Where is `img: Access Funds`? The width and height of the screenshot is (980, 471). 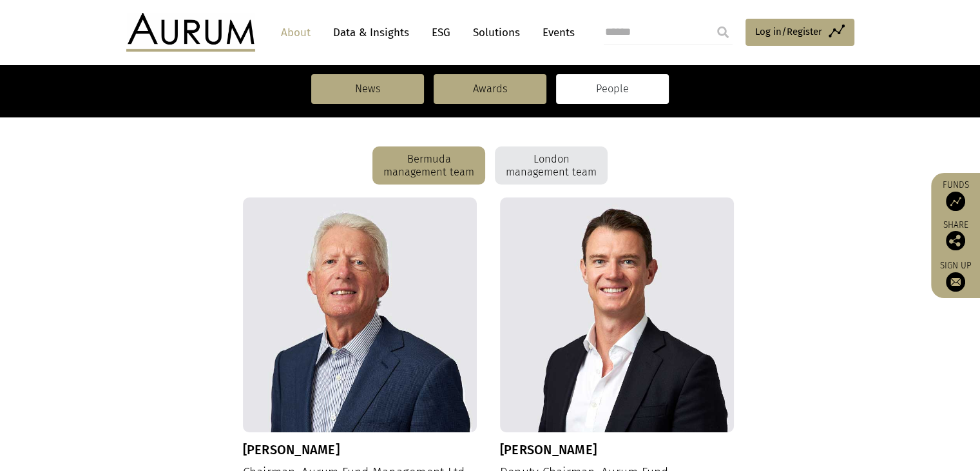
img: Access Funds is located at coordinates (955, 201).